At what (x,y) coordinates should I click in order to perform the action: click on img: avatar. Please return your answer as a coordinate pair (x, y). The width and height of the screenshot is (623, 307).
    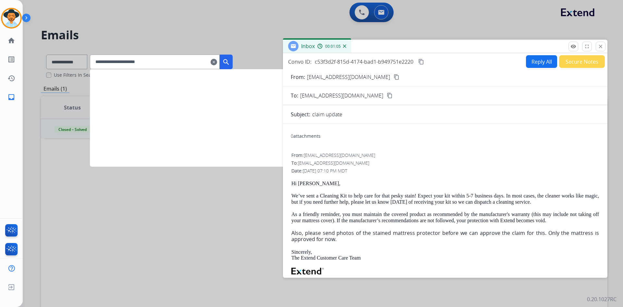
    Looking at the image, I should click on (11, 18).